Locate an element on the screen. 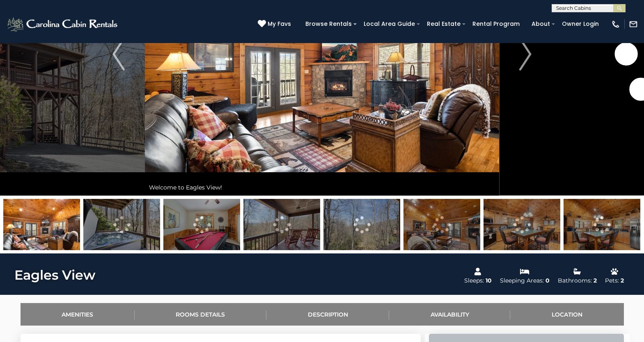 The image size is (644, 342). img: White-1-2.png is located at coordinates (63, 24).